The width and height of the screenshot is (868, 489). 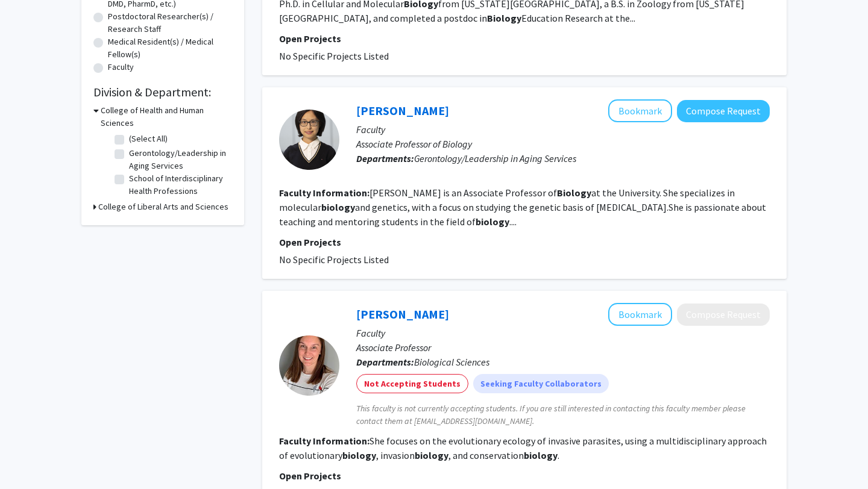 What do you see at coordinates (179, 185) in the screenshot?
I see `label: School of Interdisciplinary Health Professions` at bounding box center [179, 185].